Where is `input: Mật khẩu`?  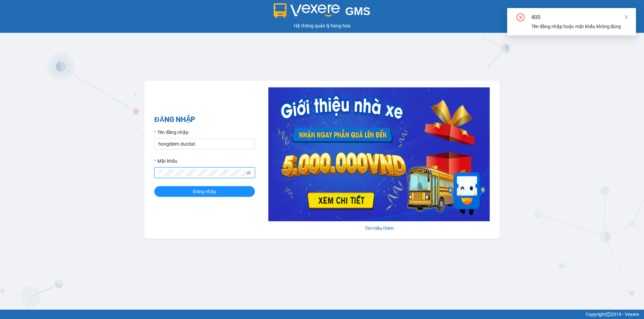 input: Mật khẩu is located at coordinates (202, 173).